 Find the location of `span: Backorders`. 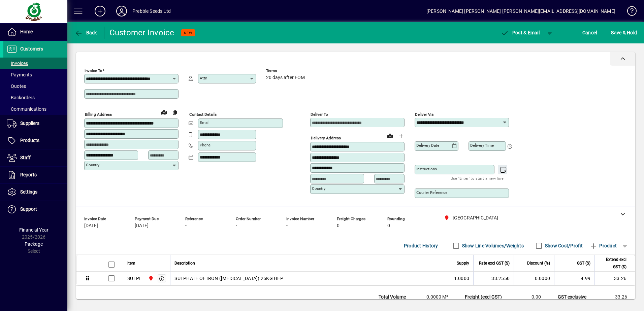

span: Backorders is located at coordinates (21, 97).